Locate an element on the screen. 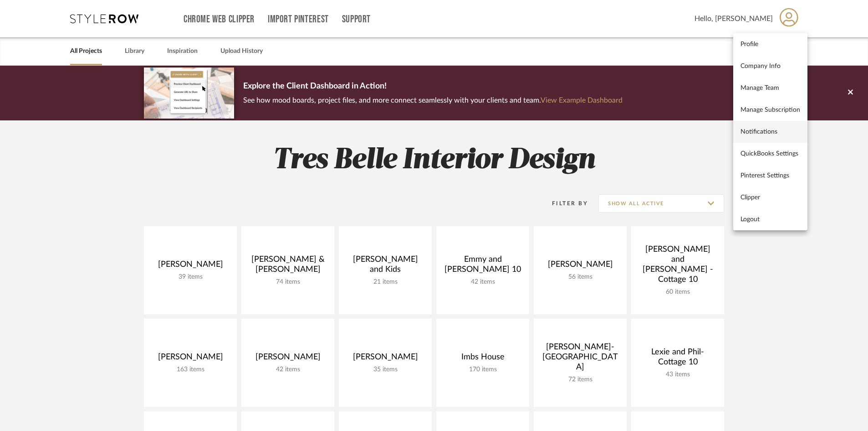  span: Notifications is located at coordinates (769, 131).